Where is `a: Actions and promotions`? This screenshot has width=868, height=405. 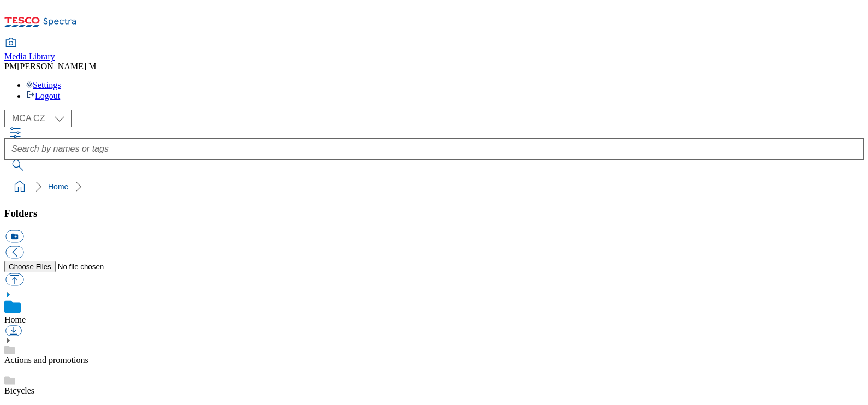
a: Actions and promotions is located at coordinates (47, 359).